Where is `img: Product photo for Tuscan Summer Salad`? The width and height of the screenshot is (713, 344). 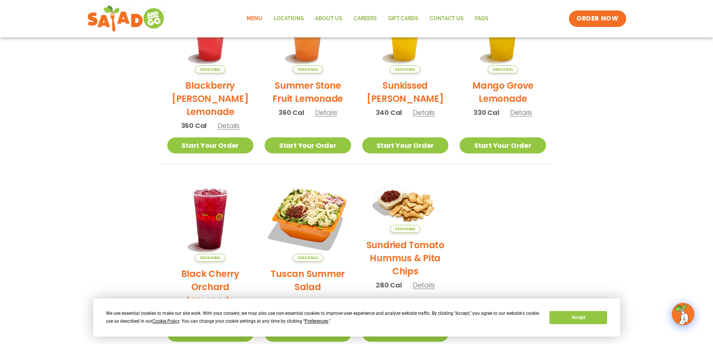 img: Product photo for Tuscan Summer Salad is located at coordinates (308, 219).